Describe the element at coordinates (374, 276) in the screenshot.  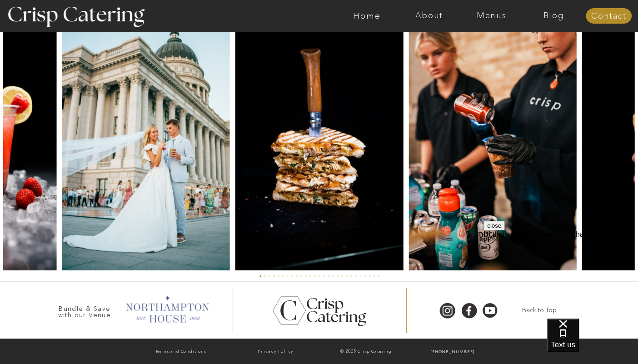
I see `li: Page dot 26` at that location.